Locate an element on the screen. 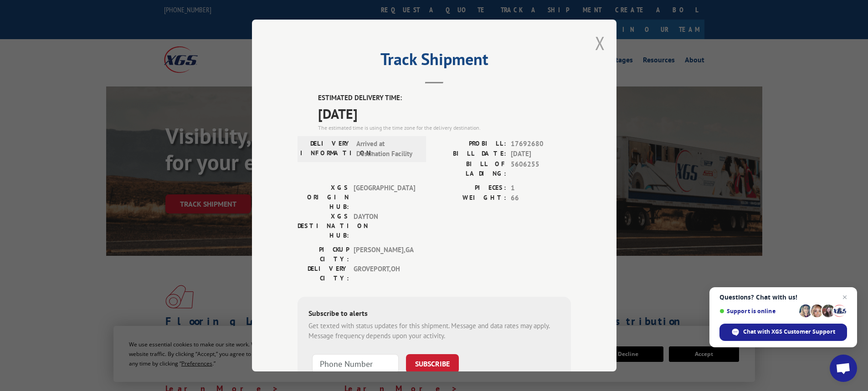 This screenshot has width=868, height=391. label: XGS DESTINATION HUB: is located at coordinates (323, 226).